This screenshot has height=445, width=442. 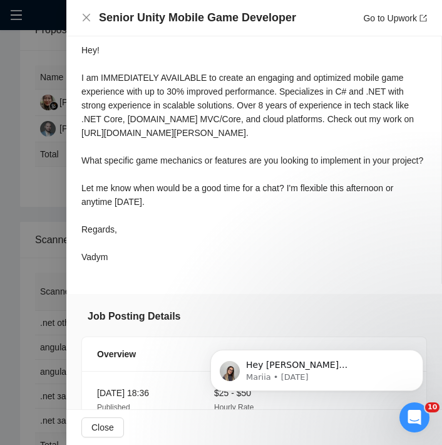 I want to click on span: Overview, so click(x=117, y=354).